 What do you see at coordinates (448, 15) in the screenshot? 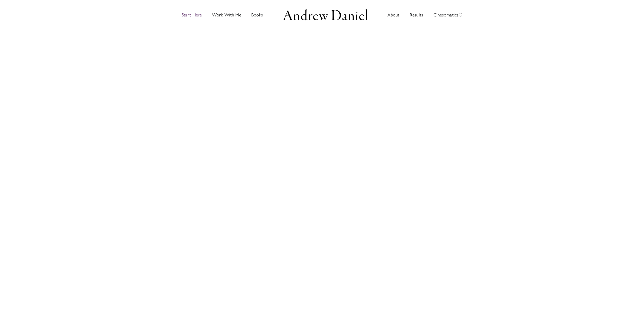
I see `span: Cinesomatics®` at bounding box center [448, 15].